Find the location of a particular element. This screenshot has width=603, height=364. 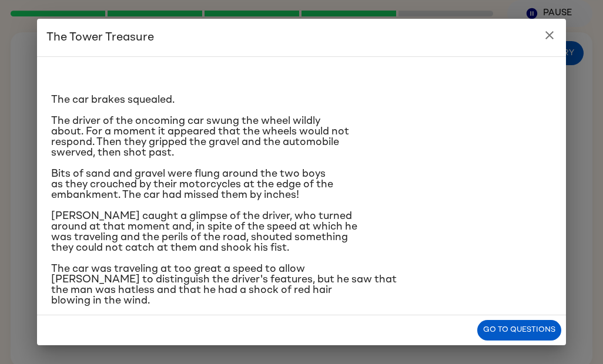

span: The driver of the oncoming car swung the wheel wildly about. For a moment it appeared that the wh... is located at coordinates (200, 137).